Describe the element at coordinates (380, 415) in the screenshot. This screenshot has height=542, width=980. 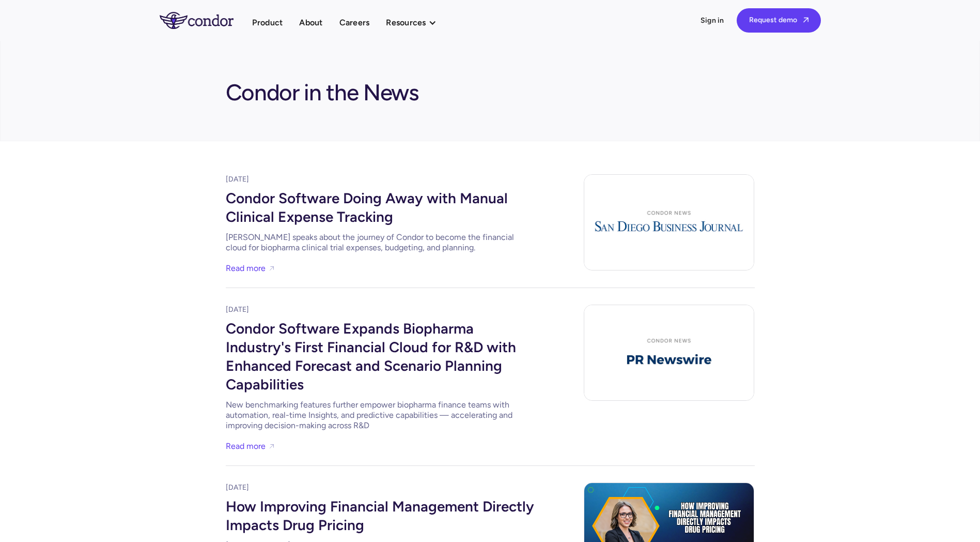
I see `div: New benchmarking features further empower biopharma finance teams with automation, real-time Insi...` at that location.